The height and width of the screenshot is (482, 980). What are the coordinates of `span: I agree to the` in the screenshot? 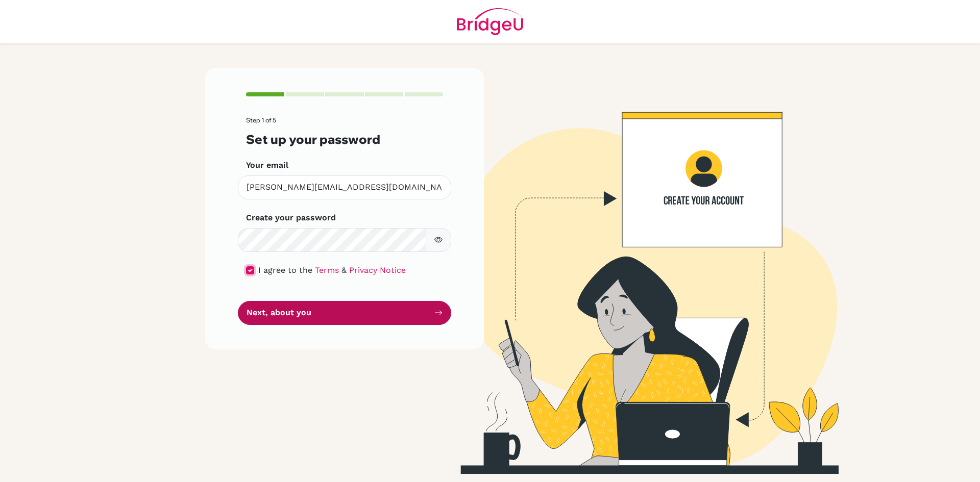 It's located at (286, 270).